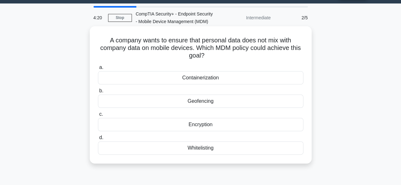  What do you see at coordinates (200, 78) in the screenshot?
I see `div: Containerization` at bounding box center [200, 78].